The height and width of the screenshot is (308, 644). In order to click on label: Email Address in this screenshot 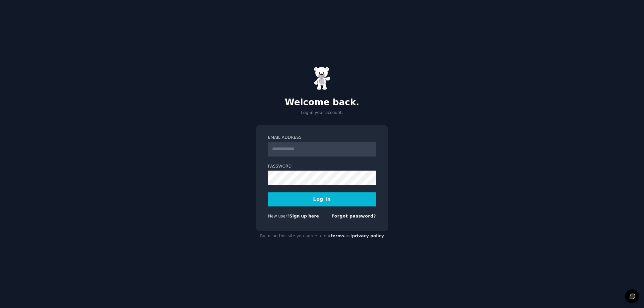, I will do `click(322, 138)`.